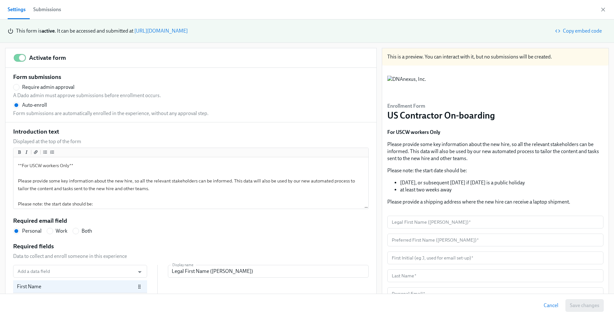  I want to click on h5: Form submissions, so click(37, 77).